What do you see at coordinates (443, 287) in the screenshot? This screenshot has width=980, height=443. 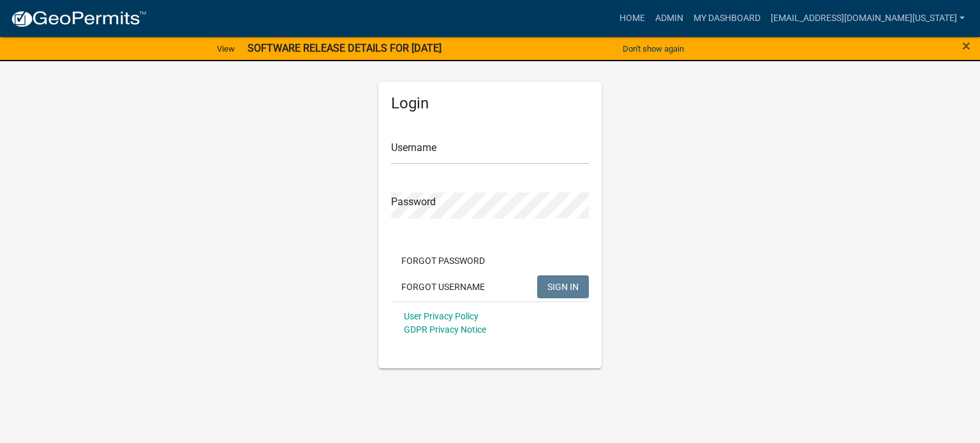 I see `button: Forgot Username` at bounding box center [443, 287].